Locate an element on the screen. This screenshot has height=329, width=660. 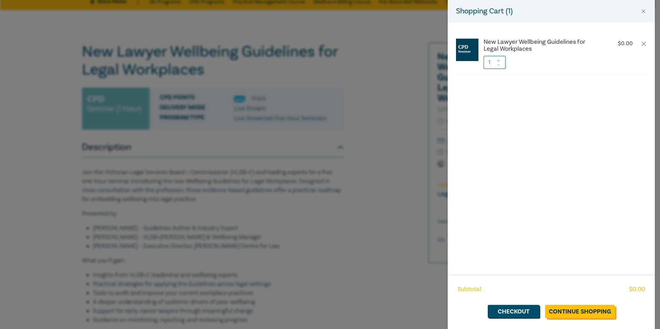
h6: New Lawyer Wellbeing Guidelines for Legal Workplaces is located at coordinates (541, 46).